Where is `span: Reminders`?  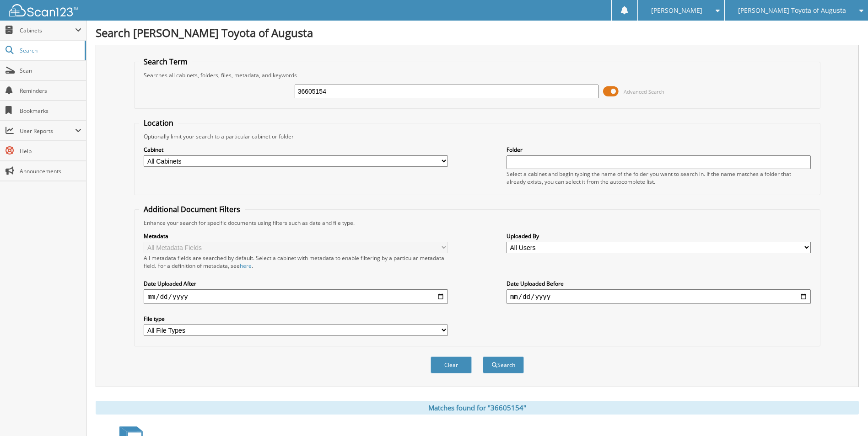
span: Reminders is located at coordinates (50, 91).